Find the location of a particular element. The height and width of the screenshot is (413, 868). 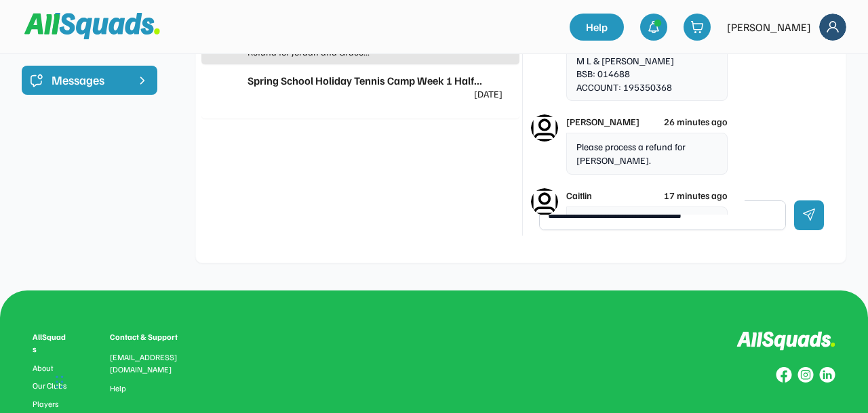

img: chevron-right%20copy%203.svg is located at coordinates (143, 81).